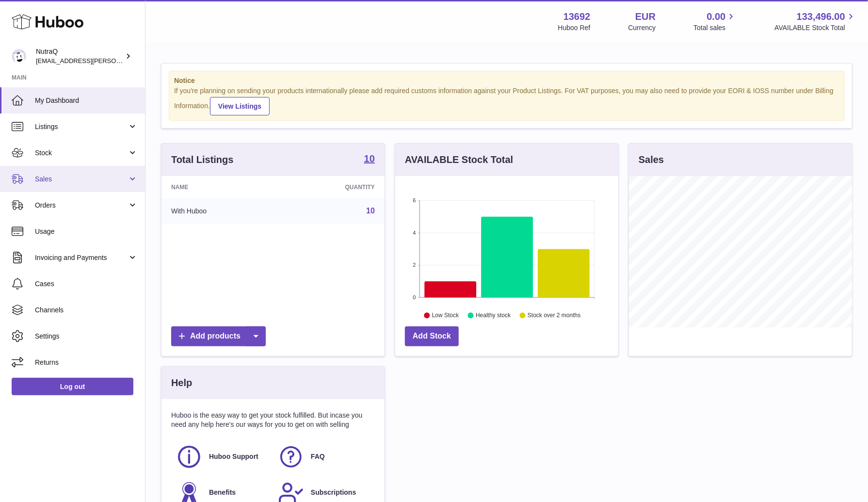 Image resolution: width=868 pixels, height=502 pixels. I want to click on a: Add products, so click(218, 336).